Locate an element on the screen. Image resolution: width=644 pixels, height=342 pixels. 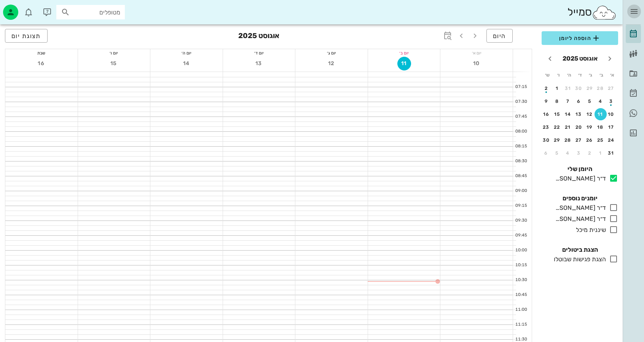
h4: הצגת ביטולים is located at coordinates (580, 250).